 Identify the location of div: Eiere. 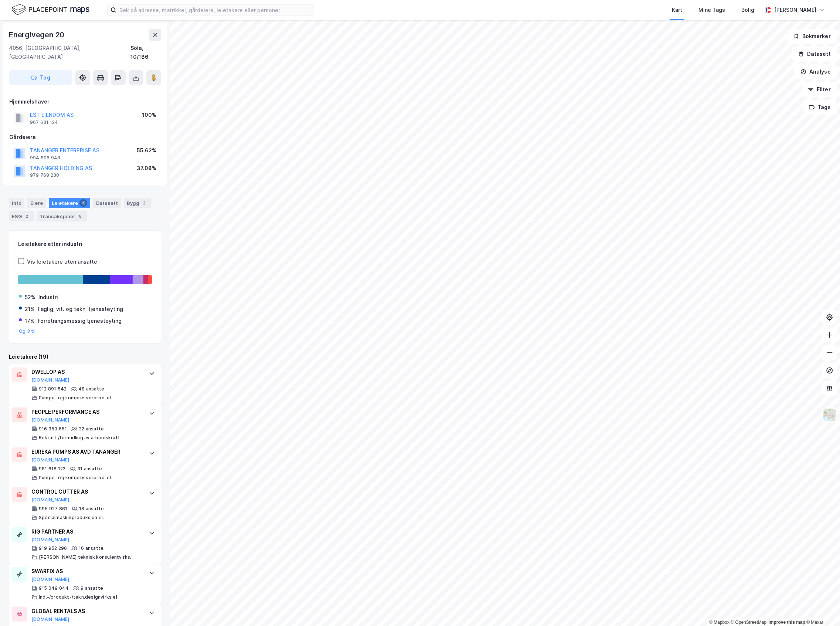
(37, 203).